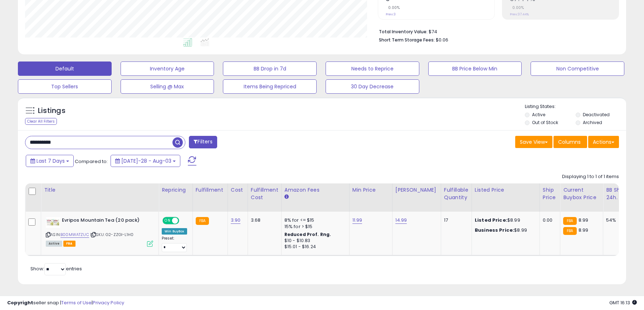 The image size is (644, 310). What do you see at coordinates (581, 194) in the screenshot?
I see `div: Current Buybox Price` at bounding box center [581, 194].